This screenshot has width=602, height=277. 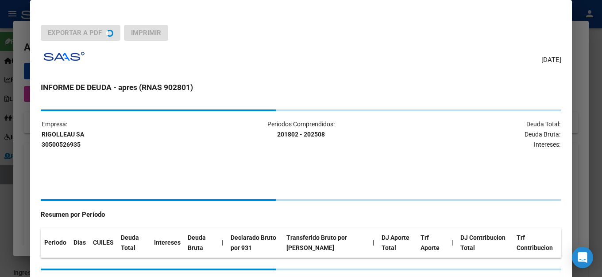 I want to click on span: Imprimir, so click(x=146, y=33).